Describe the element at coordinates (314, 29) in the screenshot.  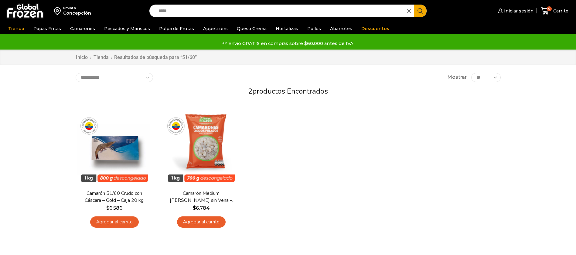
I see `a: Pollos` at that location.